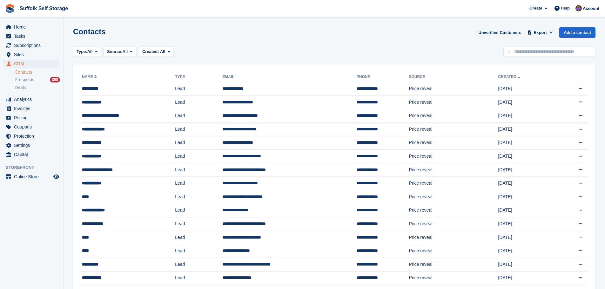  Describe the element at coordinates (500, 32) in the screenshot. I see `a: Unverified Customers` at that location.